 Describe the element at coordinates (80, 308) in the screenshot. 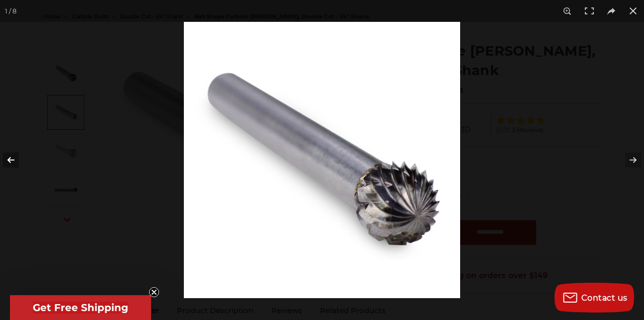

I see `div: Get Free ShippingClose teaser` at that location.